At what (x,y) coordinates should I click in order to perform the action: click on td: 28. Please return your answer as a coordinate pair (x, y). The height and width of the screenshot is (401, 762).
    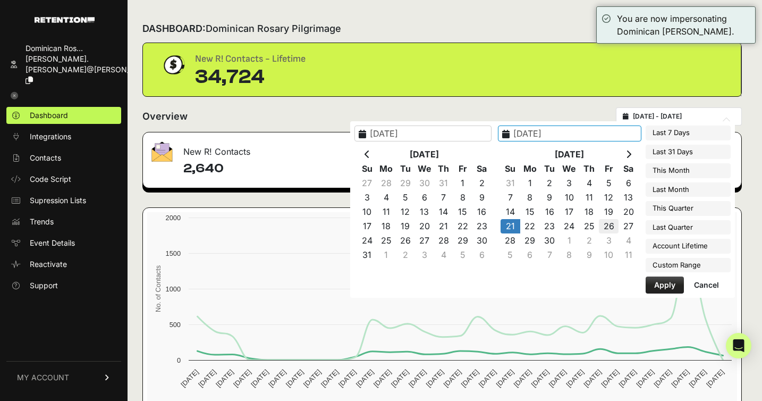
    Looking at the image, I should click on (444, 240).